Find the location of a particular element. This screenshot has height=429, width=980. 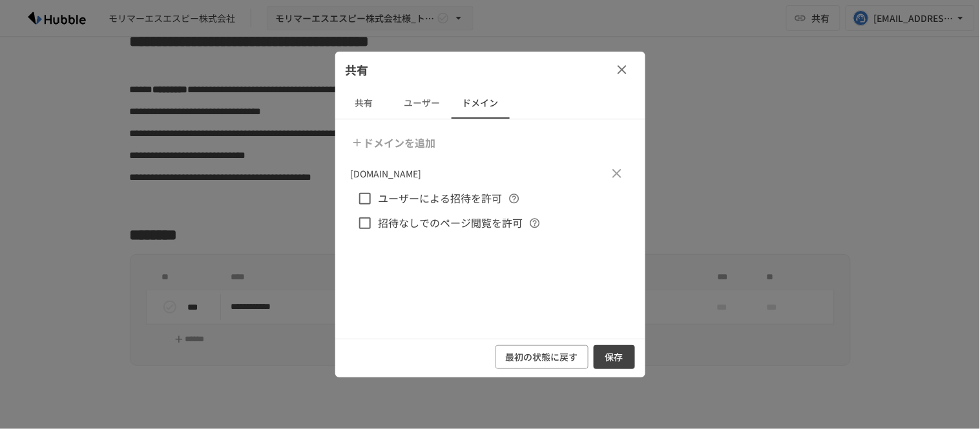

span: ユーザーによる招待を許可 is located at coordinates (441, 198).